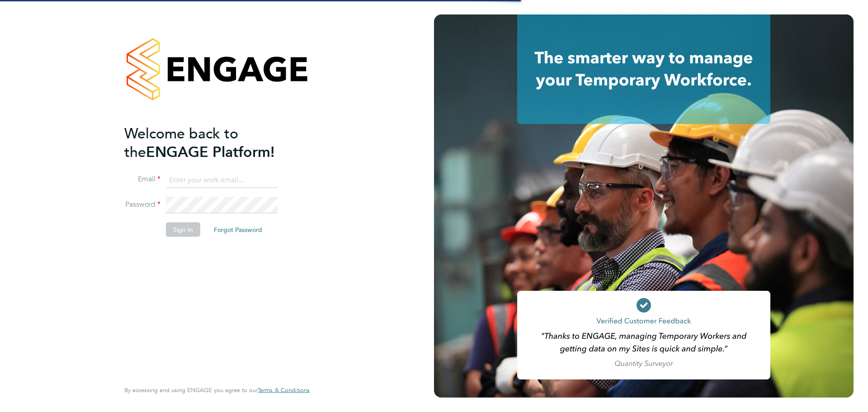  Describe the element at coordinates (238, 230) in the screenshot. I see `button: Forgot Password` at that location.